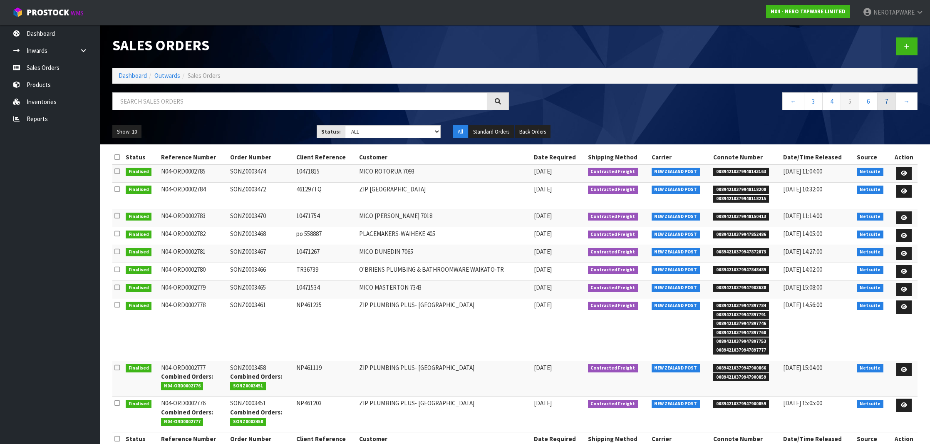 The width and height of the screenshot is (930, 444). Describe the element at coordinates (261, 196) in the screenshot. I see `td: SONZ0003472` at that location.